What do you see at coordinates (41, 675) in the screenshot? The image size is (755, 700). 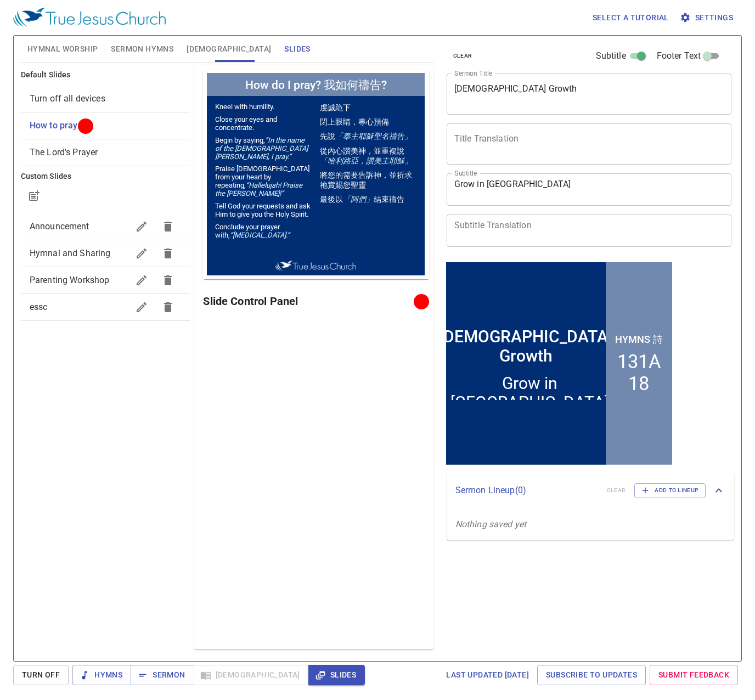 I see `button: Turn Off` at bounding box center [41, 675].